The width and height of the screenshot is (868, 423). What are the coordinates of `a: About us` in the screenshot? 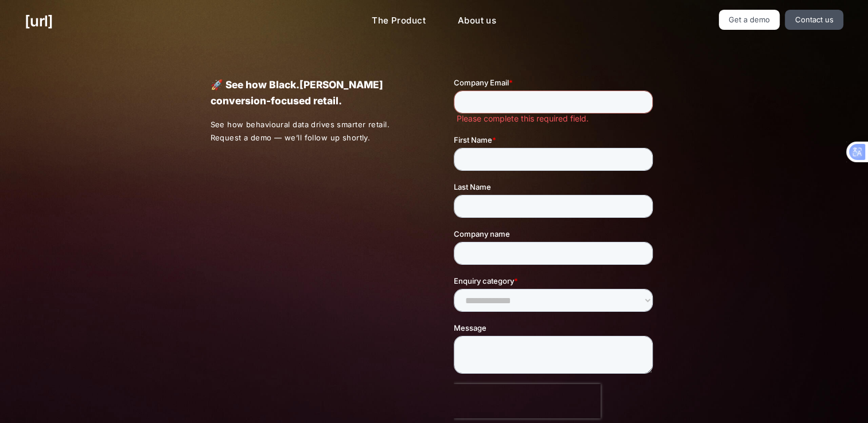 It's located at (477, 20).